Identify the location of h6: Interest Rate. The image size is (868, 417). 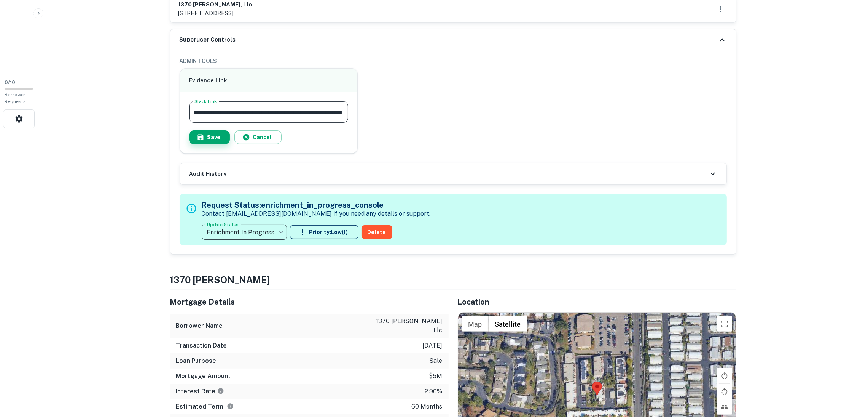
(200, 391).